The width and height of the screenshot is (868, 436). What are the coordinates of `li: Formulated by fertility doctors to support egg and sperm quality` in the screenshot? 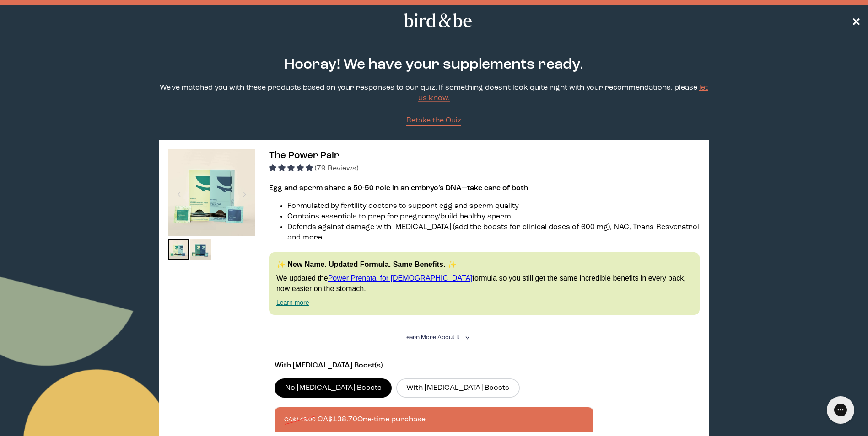 It's located at (493, 206).